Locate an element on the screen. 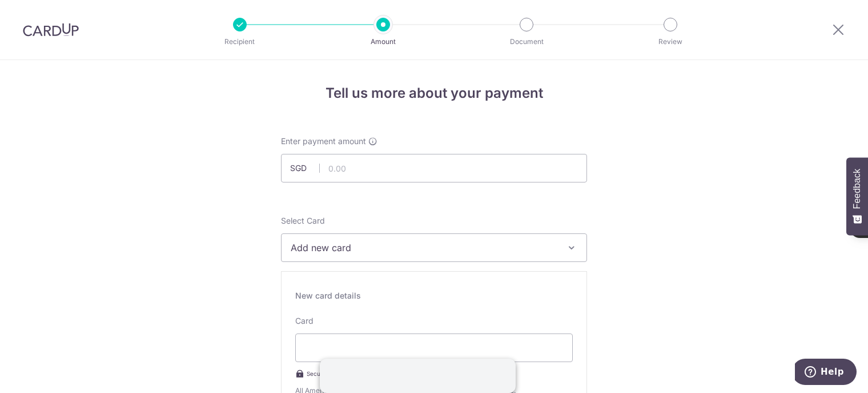  h4: Tell us more about your payment is located at coordinates (434, 93).